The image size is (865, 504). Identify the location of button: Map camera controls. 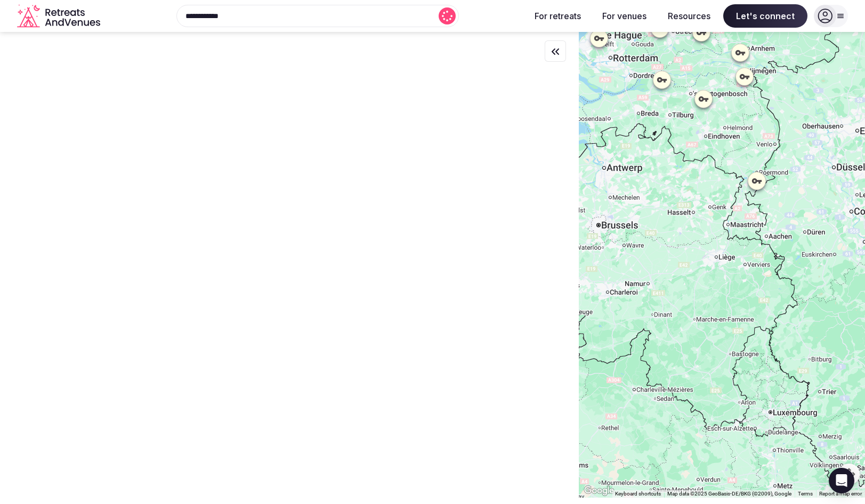
(849, 475).